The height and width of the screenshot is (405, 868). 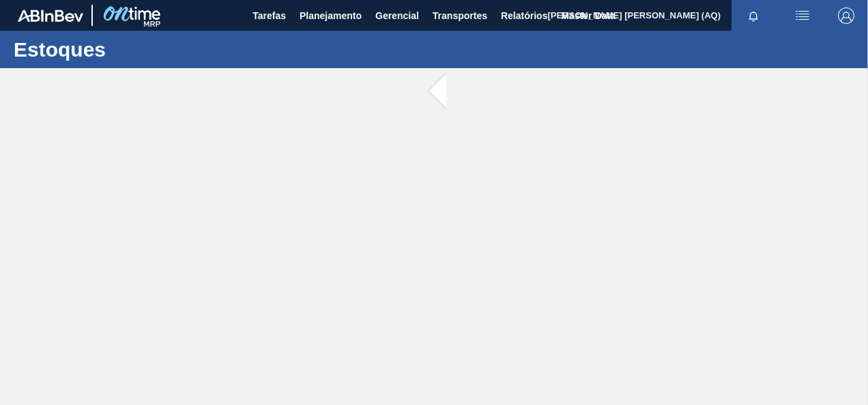 I want to click on span: Transportes, so click(x=460, y=15).